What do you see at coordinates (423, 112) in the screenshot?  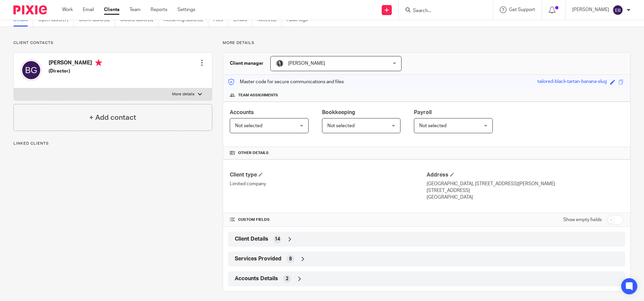 I see `span: Payroll` at bounding box center [423, 112].